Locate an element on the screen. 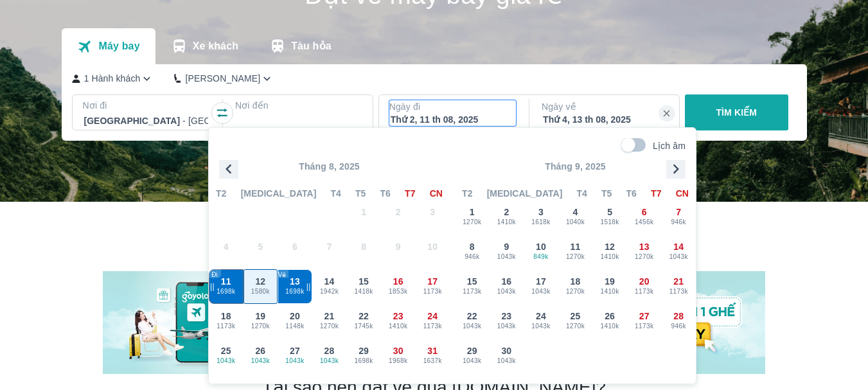 The image size is (868, 390). button: 131270k is located at coordinates (644, 252).